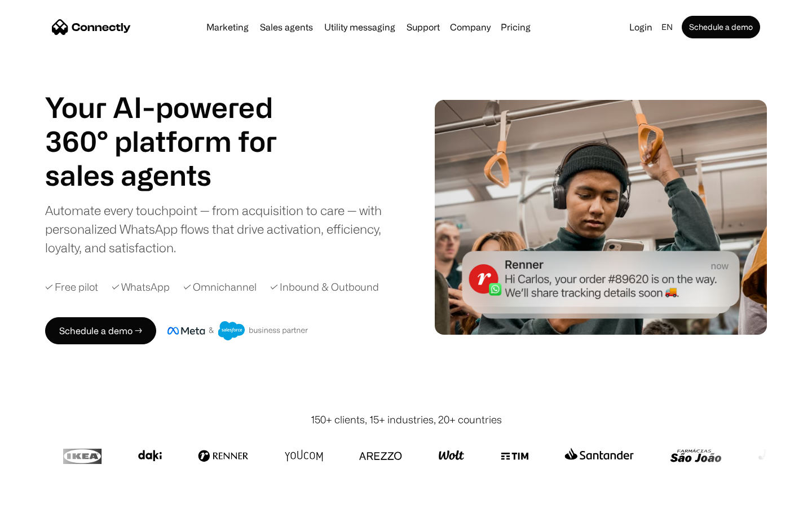 The image size is (812, 508). I want to click on div: ✓ Omnichannel, so click(220, 287).